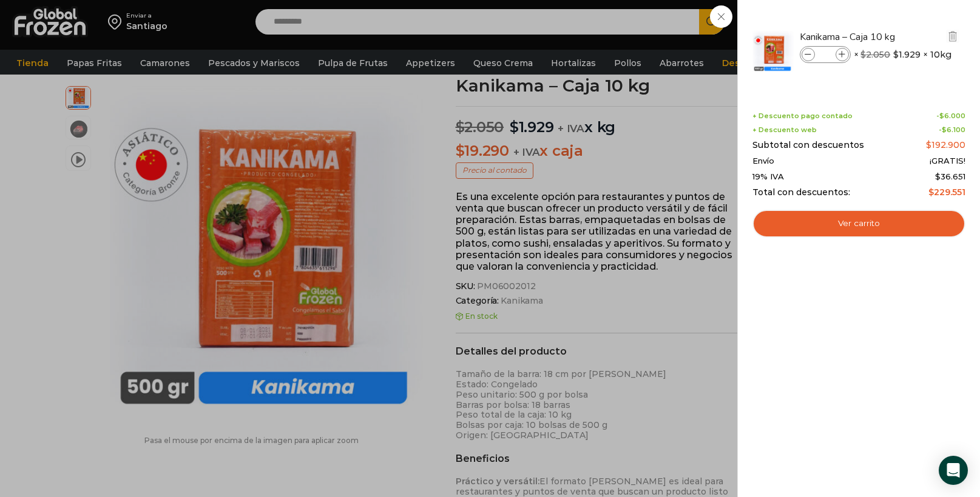 The width and height of the screenshot is (980, 497). What do you see at coordinates (872, 37) in the screenshot?
I see `a: Kanikama – Caja 10 kg` at bounding box center [872, 37].